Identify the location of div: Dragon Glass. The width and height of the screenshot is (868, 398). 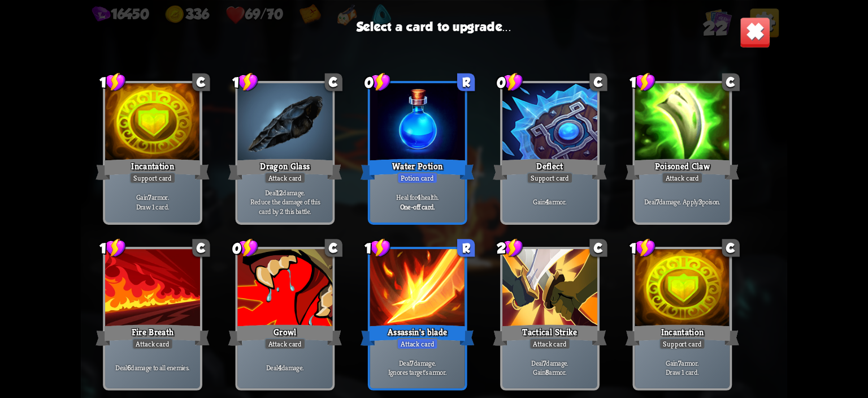
(286, 169).